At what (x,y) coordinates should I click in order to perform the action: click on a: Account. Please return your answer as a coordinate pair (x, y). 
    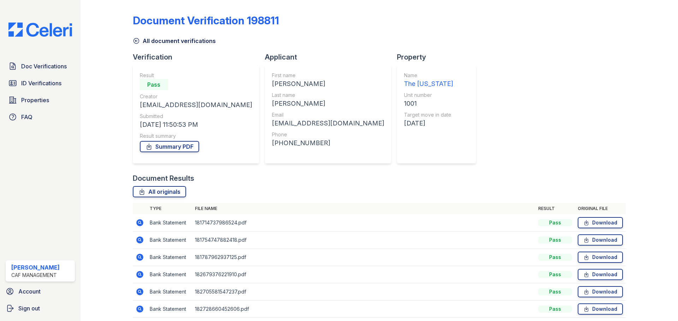
    Looking at the image, I should click on (40, 292).